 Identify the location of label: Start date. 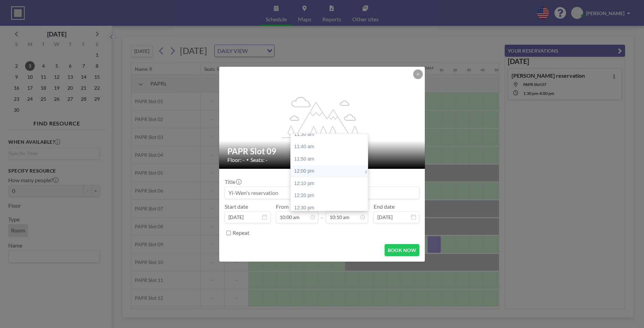
(236, 207).